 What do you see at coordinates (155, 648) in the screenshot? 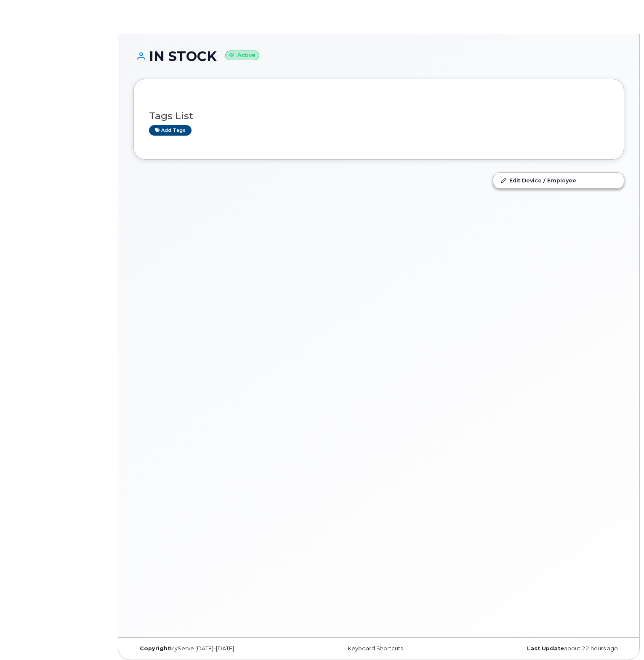
I see `strong: Copyright` at bounding box center [155, 648].